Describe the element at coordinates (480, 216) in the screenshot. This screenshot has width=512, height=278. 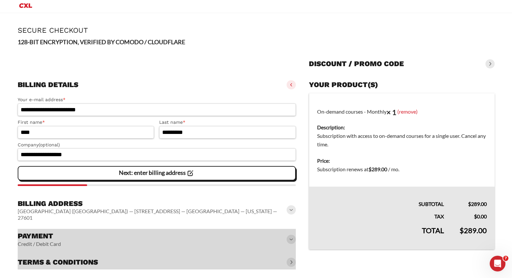
I see `bdi: 0.00` at that location.